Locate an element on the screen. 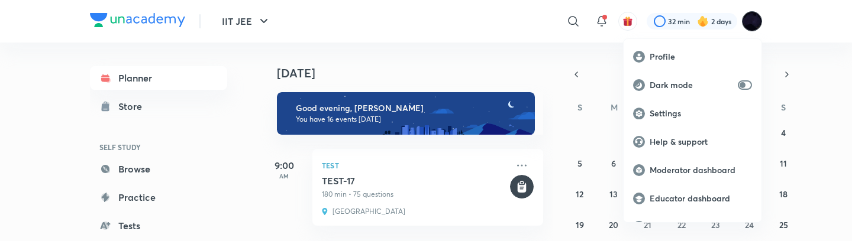 The image size is (852, 241). a: Settings is located at coordinates (692, 114).